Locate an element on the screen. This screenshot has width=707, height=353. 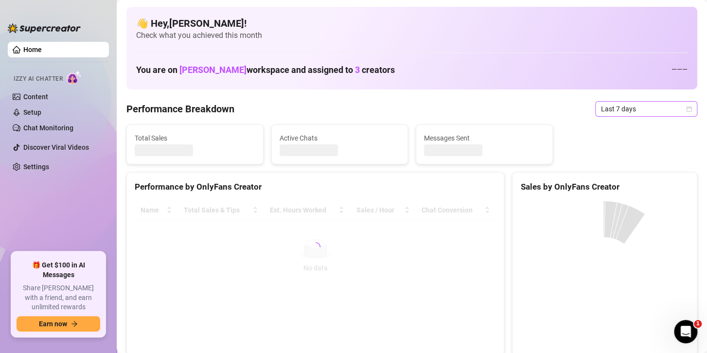
span: Active Chats is located at coordinates (340, 138).